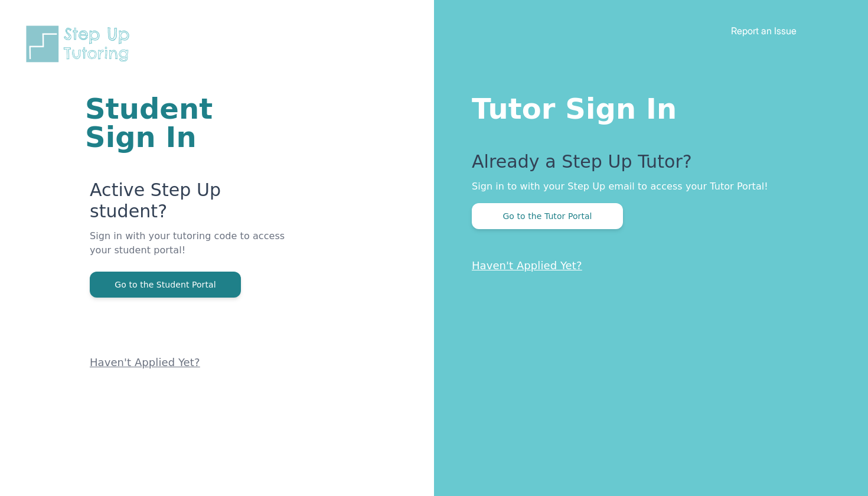 The height and width of the screenshot is (496, 868). What do you see at coordinates (188, 123) in the screenshot?
I see `h1: Student Sign In` at bounding box center [188, 123].